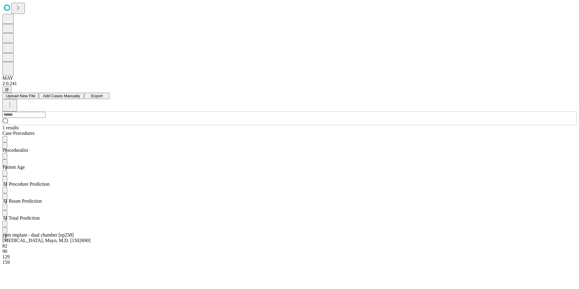  What do you see at coordinates (61, 96) in the screenshot?
I see `span: Add Cases Manually` at bounding box center [61, 96].